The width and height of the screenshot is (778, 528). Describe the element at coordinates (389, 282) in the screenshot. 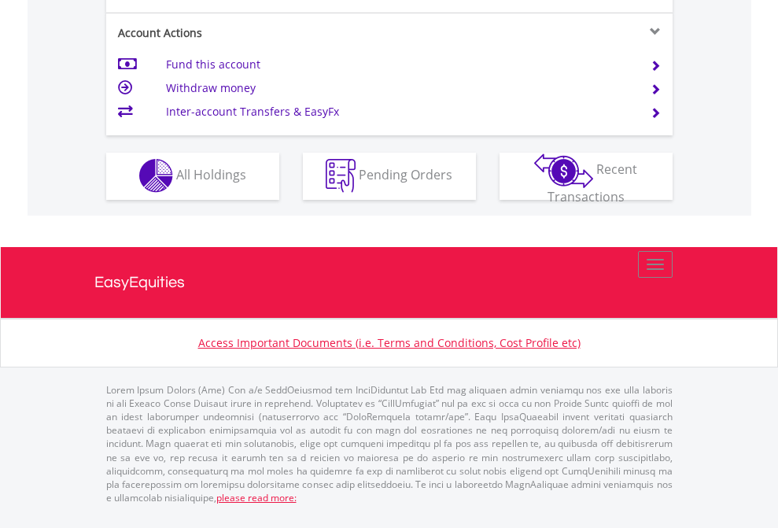

I see `a: EasyEquities` at that location.